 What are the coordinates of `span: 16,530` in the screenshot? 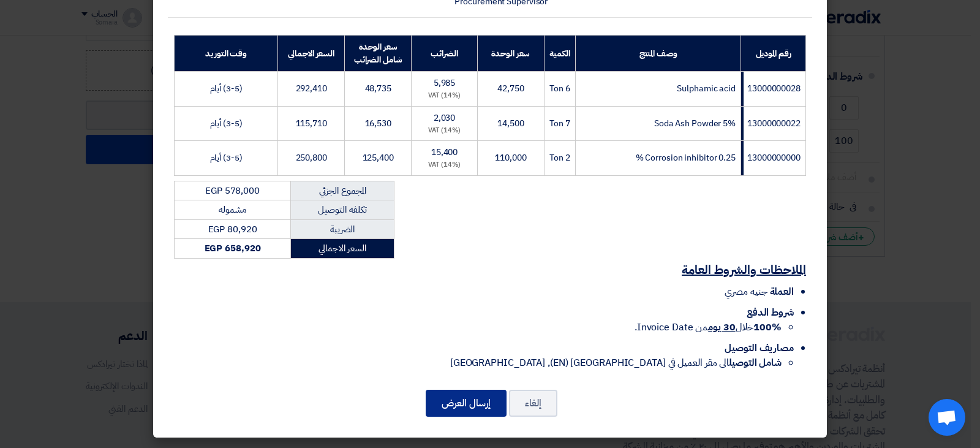 It's located at (378, 123).